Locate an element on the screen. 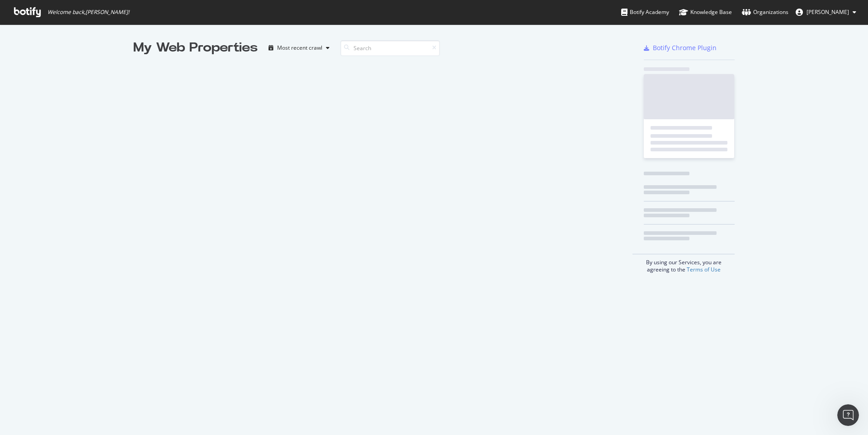 The image size is (868, 435). input: Search is located at coordinates (390, 48).